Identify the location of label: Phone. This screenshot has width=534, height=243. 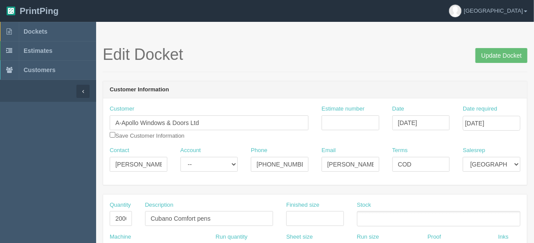
(259, 150).